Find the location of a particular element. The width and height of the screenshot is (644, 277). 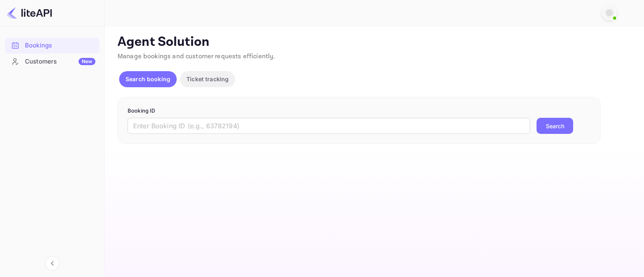

p: Booking ID is located at coordinates (359, 111).